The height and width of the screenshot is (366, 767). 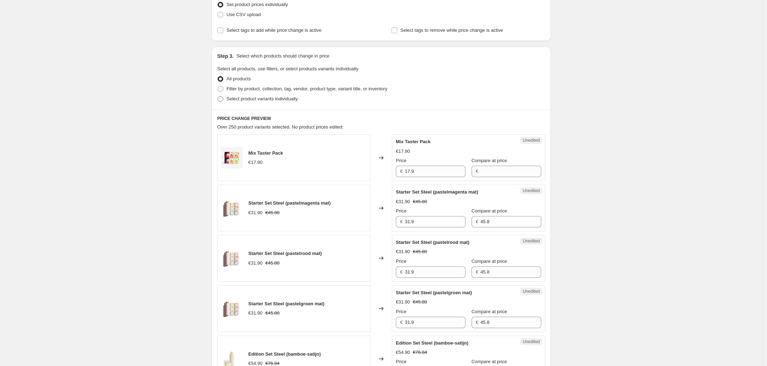 I want to click on span: Filter by product, collection, tag, vendor, product type, variant title, or inventory, so click(x=307, y=89).